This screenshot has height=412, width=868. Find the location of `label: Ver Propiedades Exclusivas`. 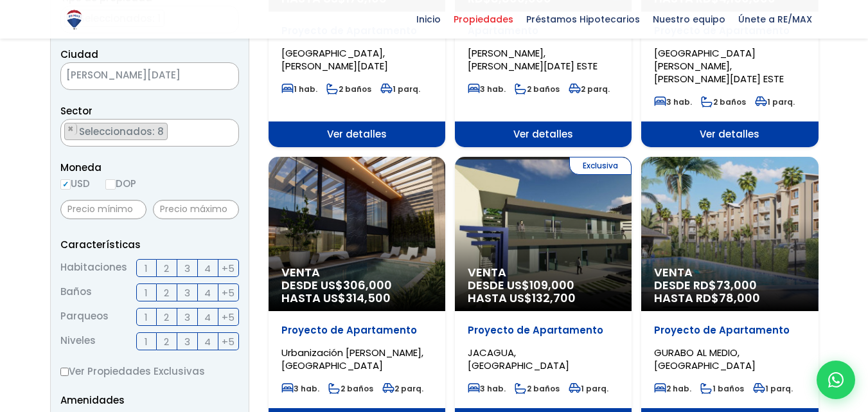

label: Ver Propiedades Exclusivas is located at coordinates (150, 371).